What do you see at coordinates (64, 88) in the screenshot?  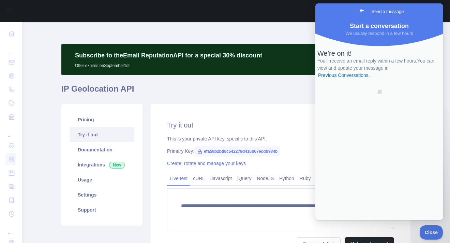 I see `a: Powered by Help Scout` at bounding box center [64, 88].